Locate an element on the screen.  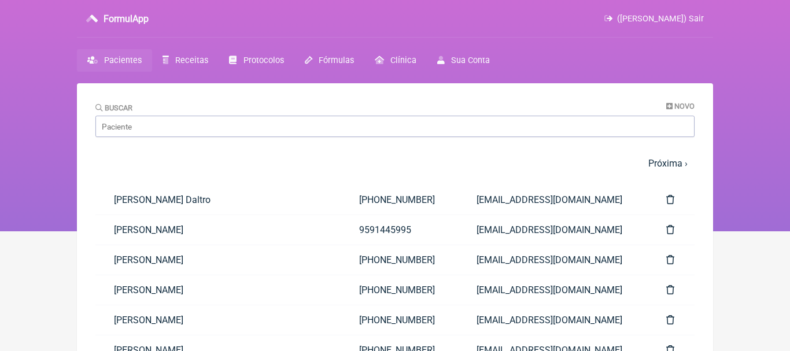
span: Clínica is located at coordinates (403, 60).